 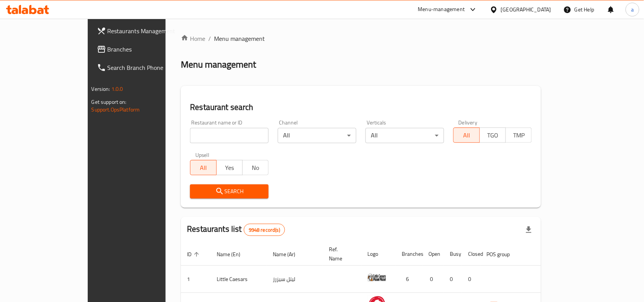 I want to click on span: Yes, so click(x=230, y=167).